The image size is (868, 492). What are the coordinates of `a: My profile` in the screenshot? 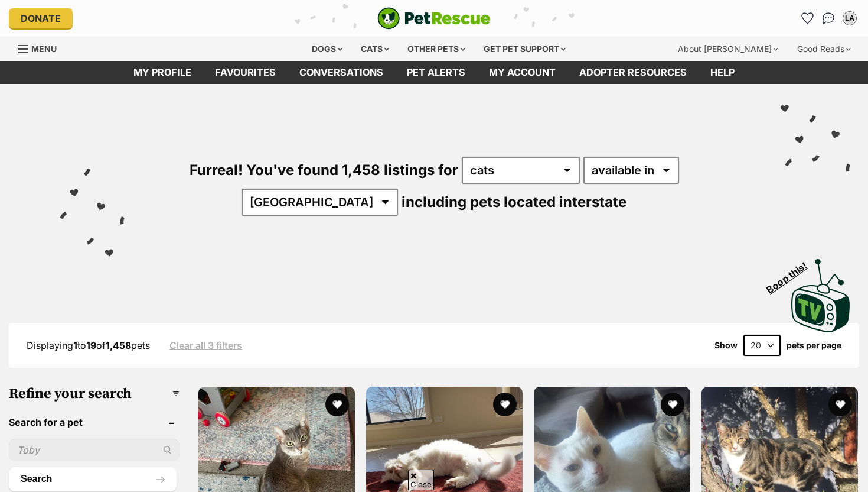 It's located at (163, 72).